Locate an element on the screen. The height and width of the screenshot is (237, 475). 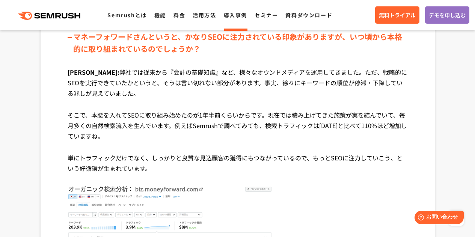
a: 資料ダウンロード is located at coordinates (309, 15).